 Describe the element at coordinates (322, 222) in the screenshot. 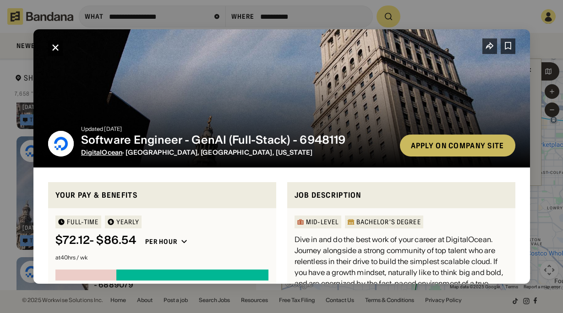

I see `div: Mid-Level` at that location.